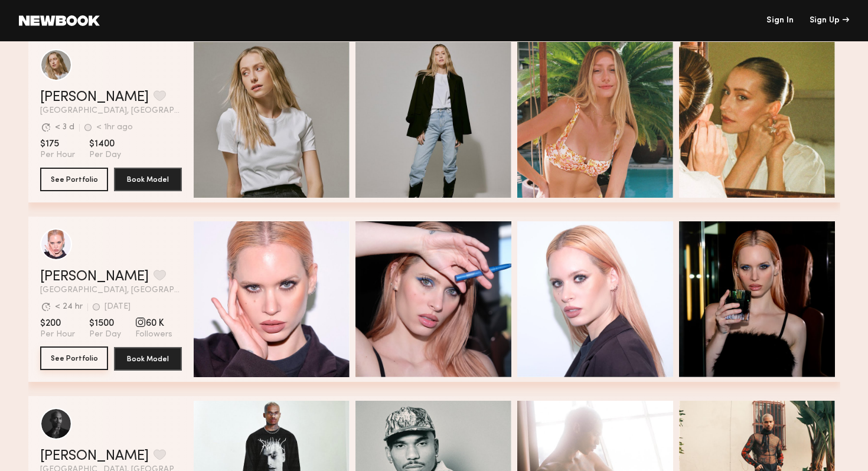 The image size is (868, 471). What do you see at coordinates (829, 21) in the screenshot?
I see `div: Sign Up` at bounding box center [829, 21].